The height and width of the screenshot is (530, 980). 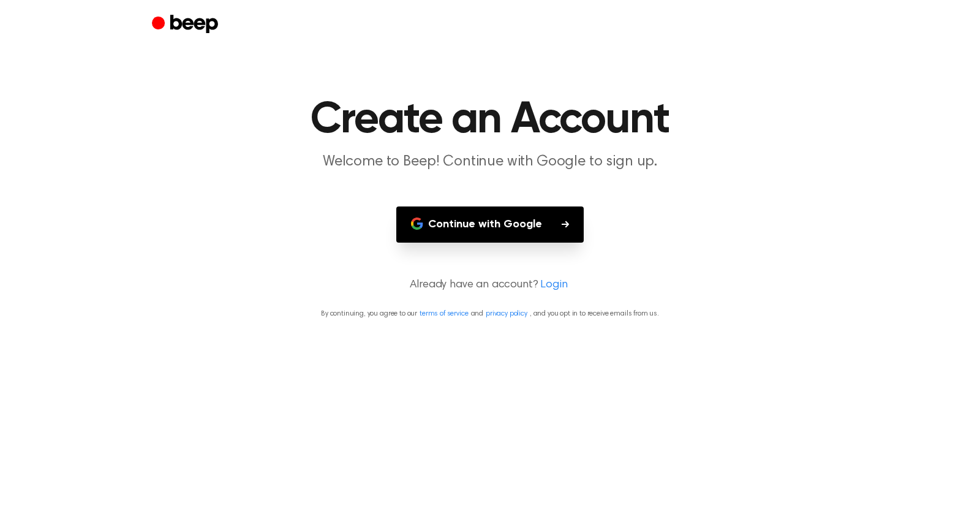 What do you see at coordinates (444, 314) in the screenshot?
I see `a: terms of service` at bounding box center [444, 314].